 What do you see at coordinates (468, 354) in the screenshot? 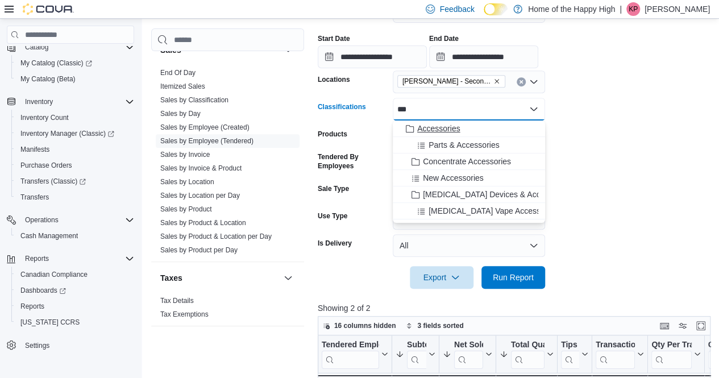
I see `div: Net Sold` at bounding box center [468, 354].